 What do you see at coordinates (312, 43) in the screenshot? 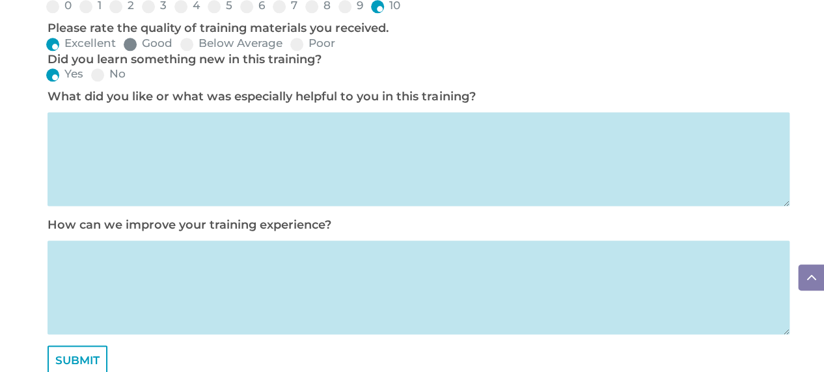
I see `label: Poor` at bounding box center [312, 43].